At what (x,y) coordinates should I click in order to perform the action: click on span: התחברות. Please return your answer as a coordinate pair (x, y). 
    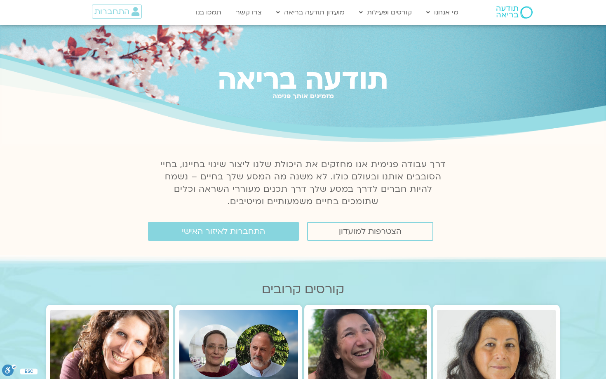
    Looking at the image, I should click on (112, 12).